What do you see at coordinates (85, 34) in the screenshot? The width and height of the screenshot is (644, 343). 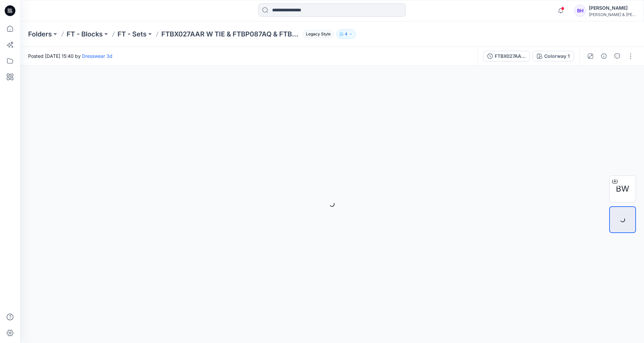 I see `a: FT - Blocks` at bounding box center [85, 34].